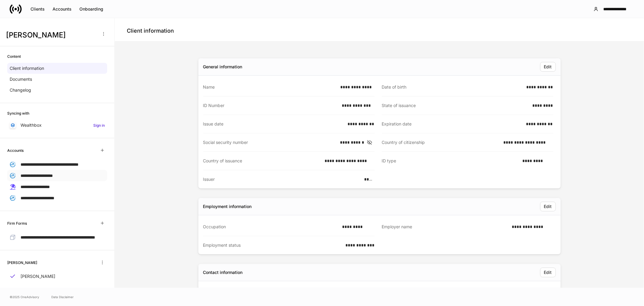 The image size is (644, 306). I want to click on div: Employment status, so click(272, 245).